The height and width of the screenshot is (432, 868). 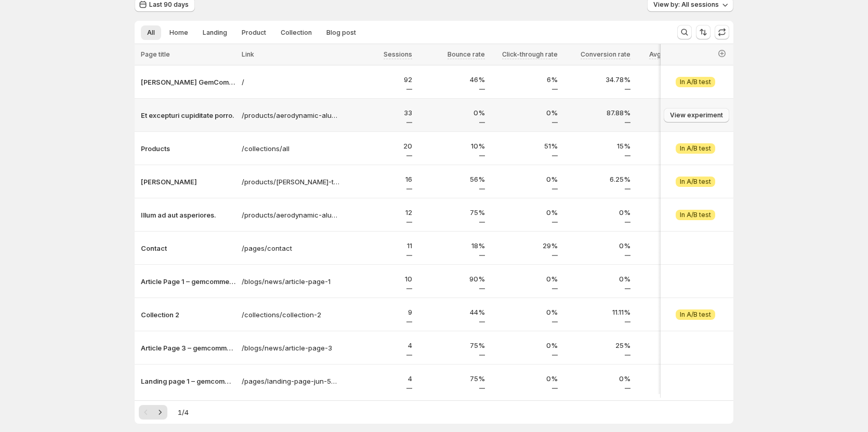 I want to click on p: 32.71s, so click(x=670, y=179).